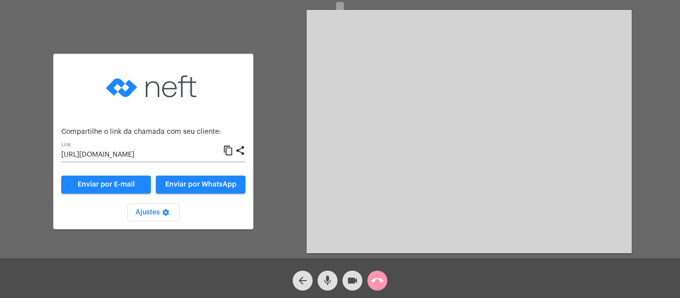 This screenshot has width=680, height=298. What do you see at coordinates (106, 185) in the screenshot?
I see `a: Enviar por E-mail` at bounding box center [106, 185].